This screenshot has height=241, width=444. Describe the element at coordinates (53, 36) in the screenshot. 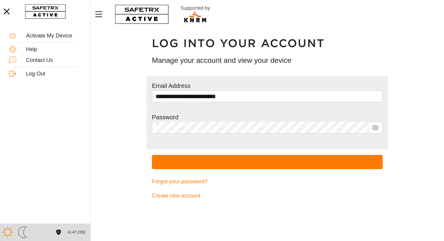

I see `div: Activate My Device` at that location.